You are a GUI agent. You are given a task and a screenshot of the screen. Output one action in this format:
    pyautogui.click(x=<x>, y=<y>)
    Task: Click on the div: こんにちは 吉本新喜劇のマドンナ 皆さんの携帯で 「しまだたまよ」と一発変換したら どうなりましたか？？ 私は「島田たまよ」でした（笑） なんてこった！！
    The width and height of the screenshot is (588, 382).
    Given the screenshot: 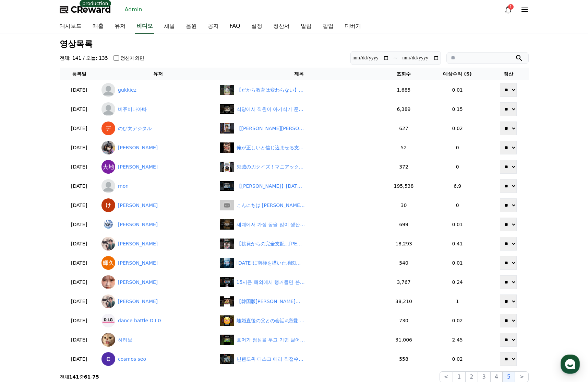 What is the action you would take?
    pyautogui.click(x=271, y=205)
    